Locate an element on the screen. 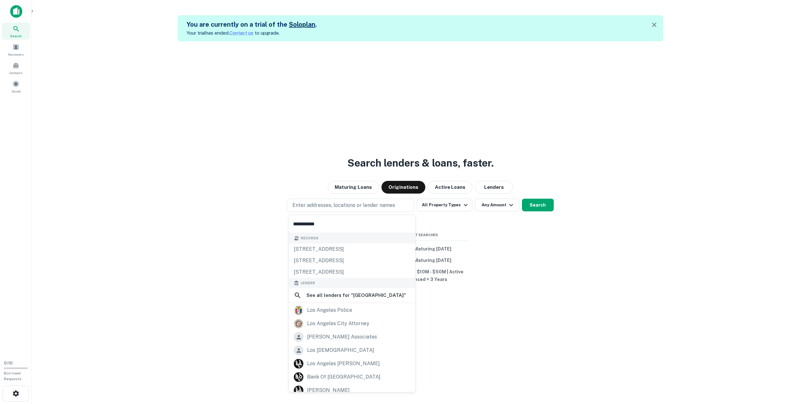 The image size is (809, 404). a: Borrowers is located at coordinates (16, 50).